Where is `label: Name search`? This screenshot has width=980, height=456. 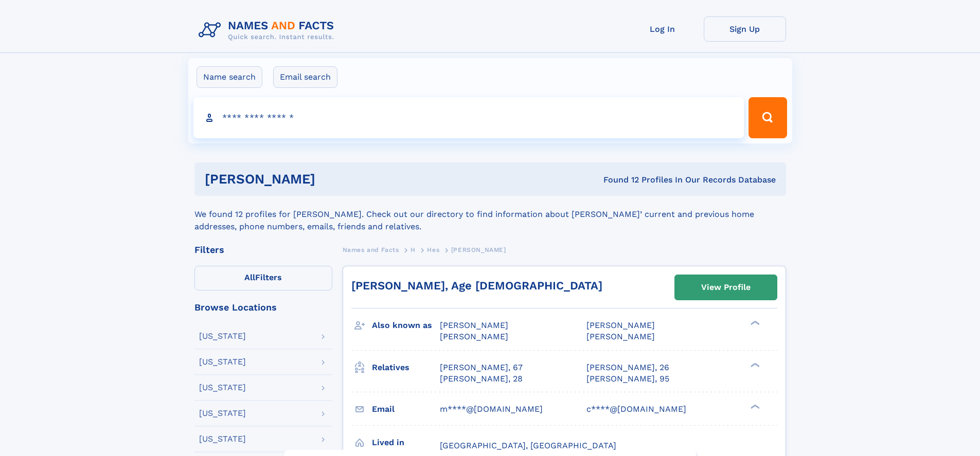 label: Name search is located at coordinates (229, 77).